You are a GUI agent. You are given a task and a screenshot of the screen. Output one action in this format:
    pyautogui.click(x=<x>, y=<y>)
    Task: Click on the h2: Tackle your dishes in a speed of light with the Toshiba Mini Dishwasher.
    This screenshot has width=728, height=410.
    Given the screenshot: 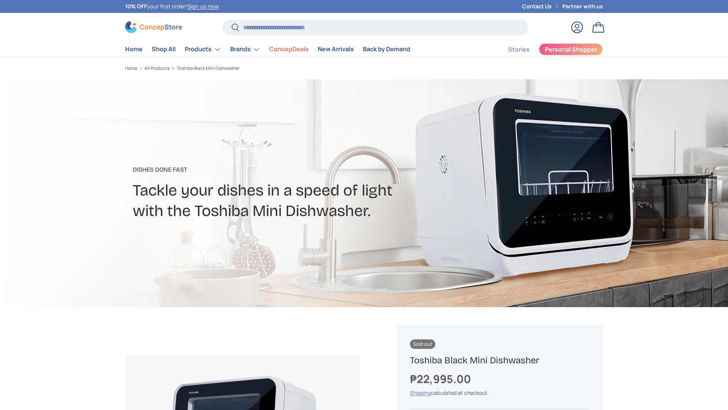 What is the action you would take?
    pyautogui.click(x=278, y=201)
    